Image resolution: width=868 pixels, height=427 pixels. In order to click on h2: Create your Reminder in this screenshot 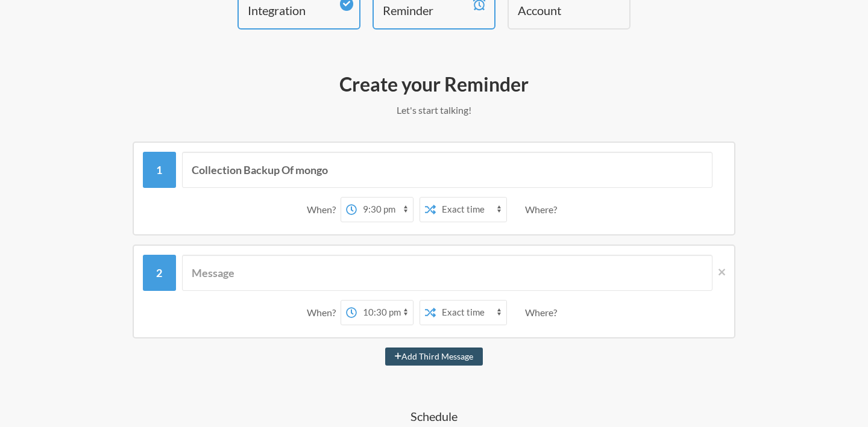, I will do `click(434, 84)`.